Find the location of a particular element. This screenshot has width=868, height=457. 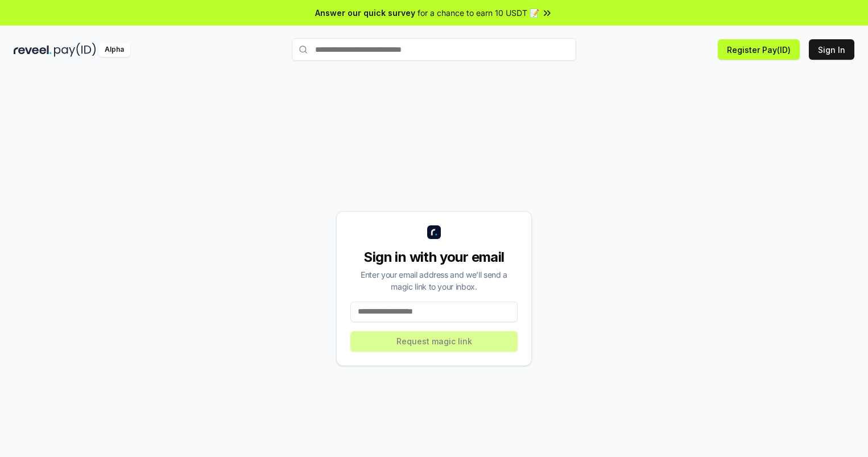

div: Alpha is located at coordinates (114, 50).